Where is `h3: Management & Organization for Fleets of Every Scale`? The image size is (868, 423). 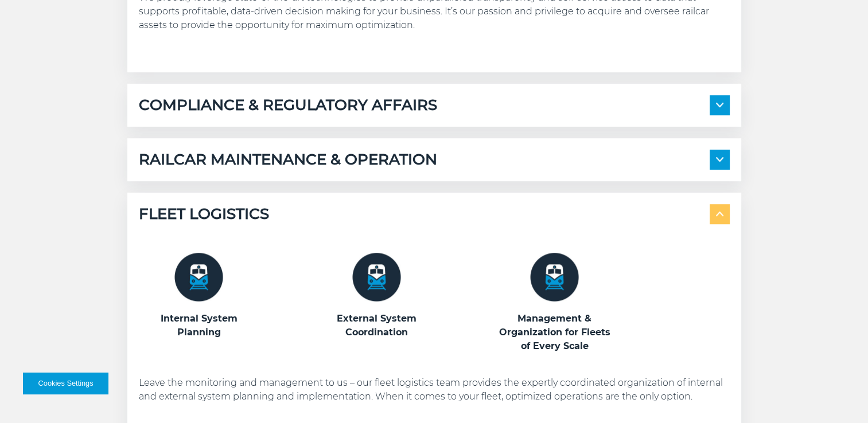 h3: Management & Organization for Fleets of Every Scale is located at coordinates (555, 332).